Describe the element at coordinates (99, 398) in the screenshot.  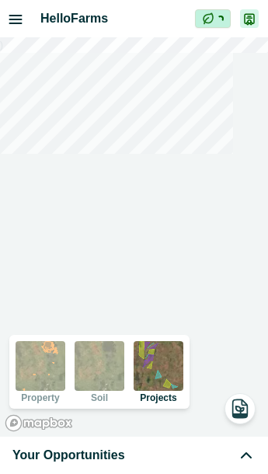
I see `p: Soil` at that location.